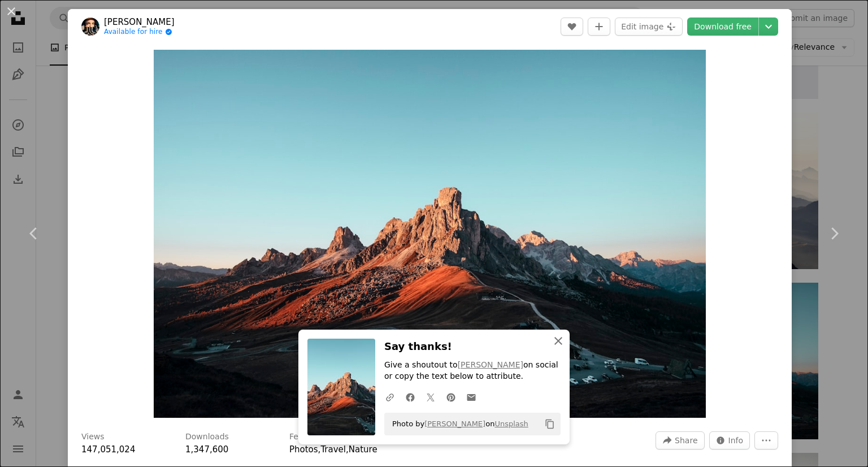 This screenshot has width=868, height=467. What do you see at coordinates (472, 346) in the screenshot?
I see `h3: Say thanks!` at bounding box center [472, 346].